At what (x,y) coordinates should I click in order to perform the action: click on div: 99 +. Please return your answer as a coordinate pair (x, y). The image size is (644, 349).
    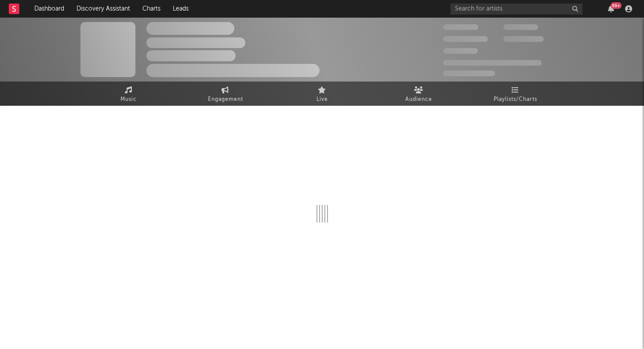
    Looking at the image, I should click on (616, 5).